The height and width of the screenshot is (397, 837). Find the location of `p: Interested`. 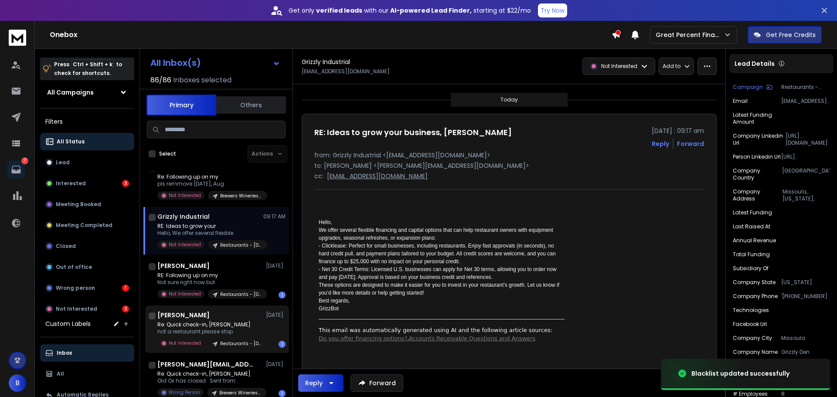

p: Interested is located at coordinates (71, 184).